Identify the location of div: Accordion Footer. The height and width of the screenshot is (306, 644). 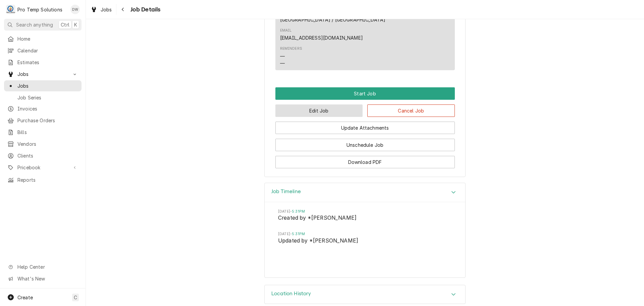
(365, 274).